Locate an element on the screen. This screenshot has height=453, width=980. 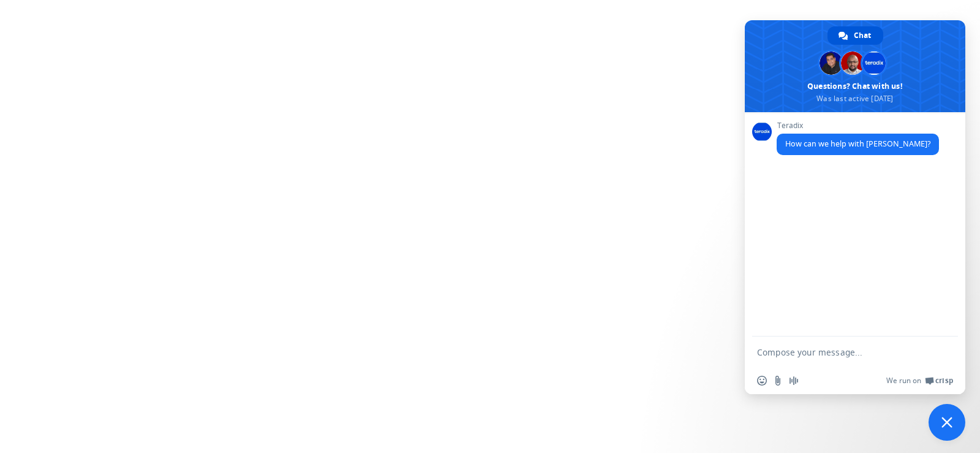
a: Close chat is located at coordinates (947, 422).